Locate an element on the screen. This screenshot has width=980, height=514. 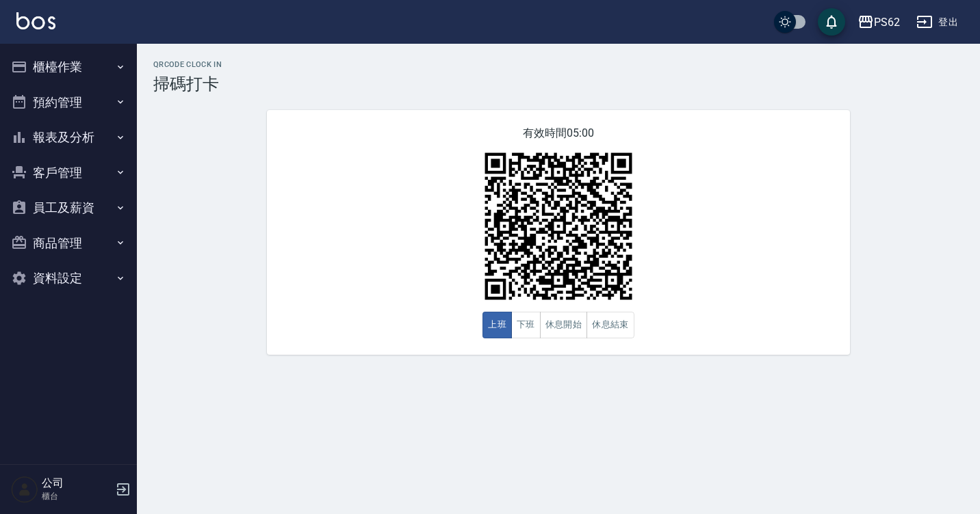
img: Person is located at coordinates (24, 490).